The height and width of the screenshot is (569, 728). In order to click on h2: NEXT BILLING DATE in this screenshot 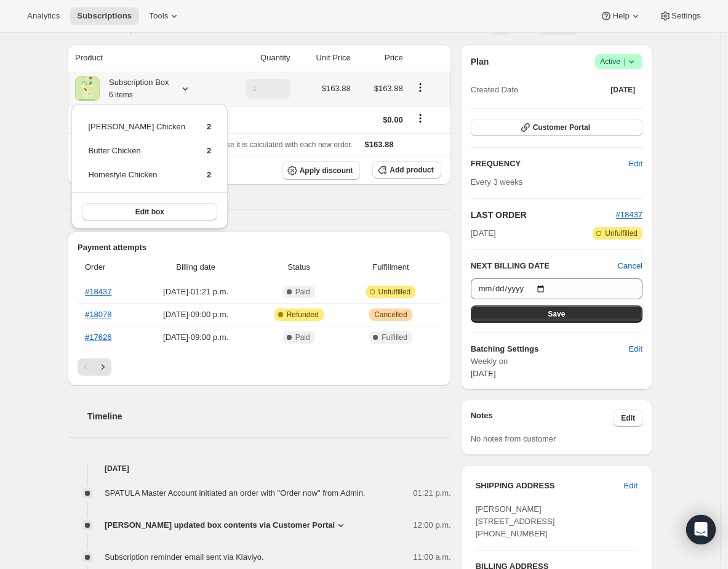, I will do `click(544, 266)`.